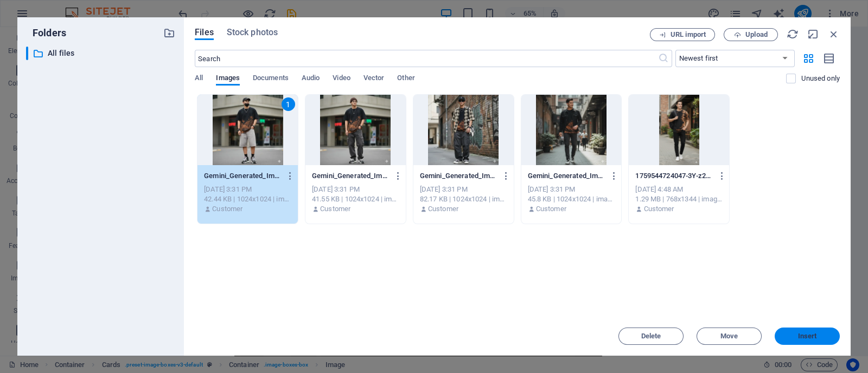 Image resolution: width=868 pixels, height=373 pixels. What do you see at coordinates (247, 199) in the screenshot?
I see `div: 42.44 KB | 1024x1024 | image/webp` at bounding box center [247, 199].